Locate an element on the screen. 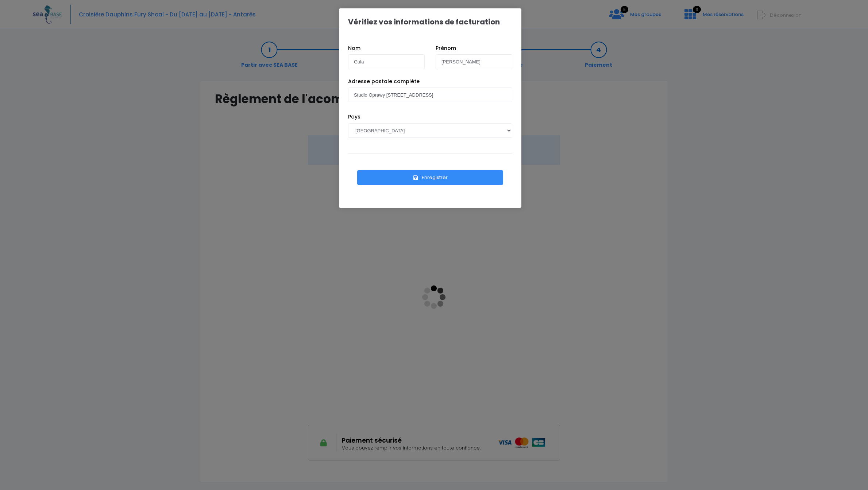 The height and width of the screenshot is (490, 868). label: Adresse postale complète is located at coordinates (384, 81).